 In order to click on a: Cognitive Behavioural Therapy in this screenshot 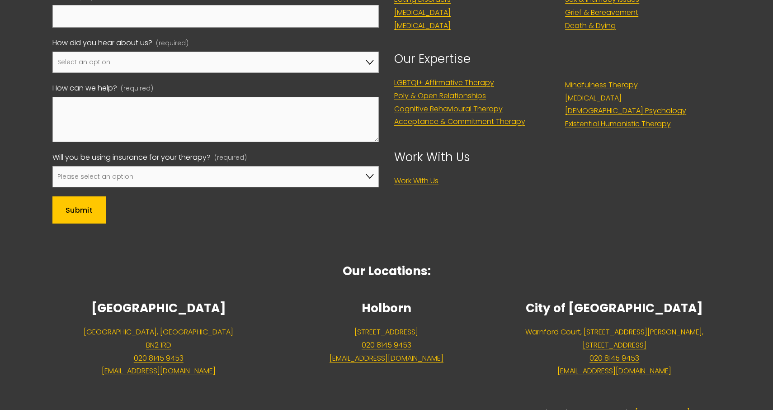, I will do `click(449, 109)`.